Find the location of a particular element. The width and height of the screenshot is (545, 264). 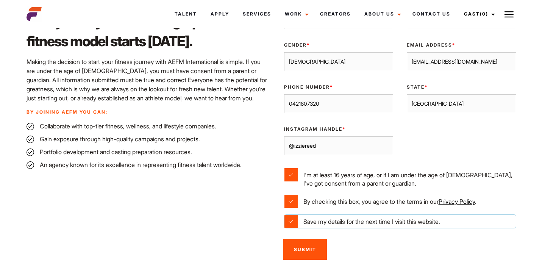

a: Contact Us is located at coordinates (432, 14).